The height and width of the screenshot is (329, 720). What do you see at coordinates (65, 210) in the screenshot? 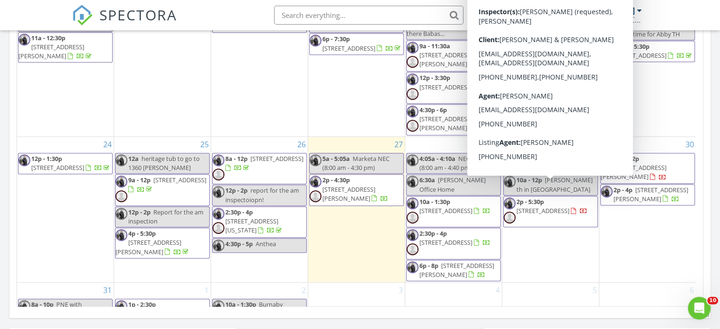
I see `td: Go to August 24, 2025` at bounding box center [65, 210].